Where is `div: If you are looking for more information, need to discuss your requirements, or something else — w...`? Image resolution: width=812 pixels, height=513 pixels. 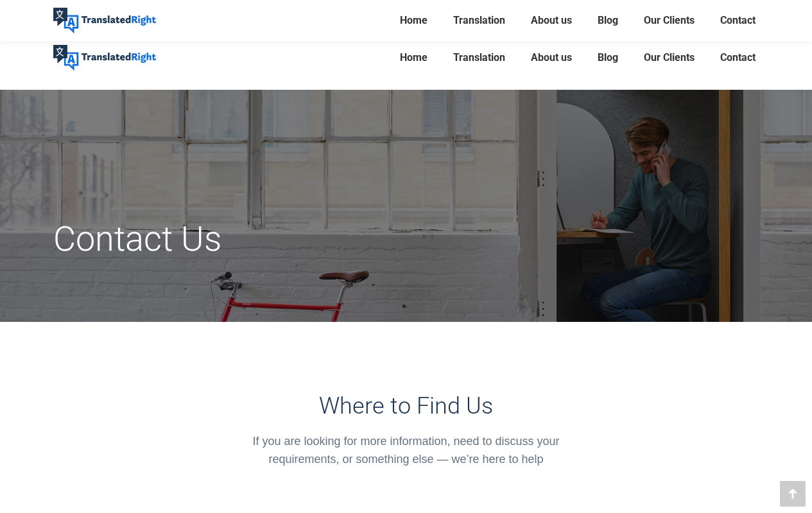
div: If you are looking for more information, need to discuss your requirements, or something else — w... is located at coordinates (406, 450).